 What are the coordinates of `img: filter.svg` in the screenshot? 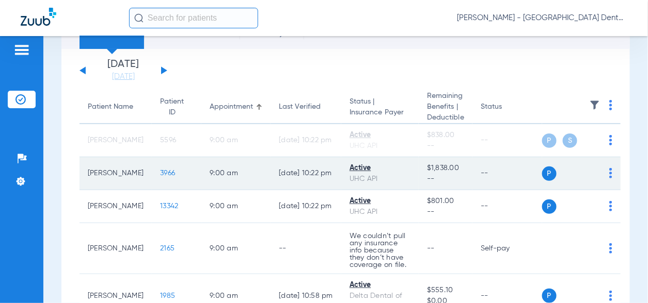 It's located at (594, 105).